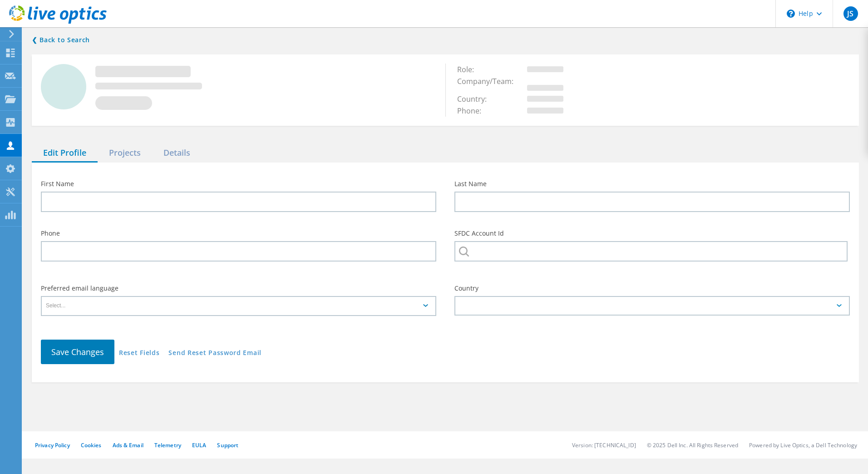 The image size is (868, 474). What do you see at coordinates (473, 111) in the screenshot?
I see `span: Phone:` at bounding box center [473, 111].